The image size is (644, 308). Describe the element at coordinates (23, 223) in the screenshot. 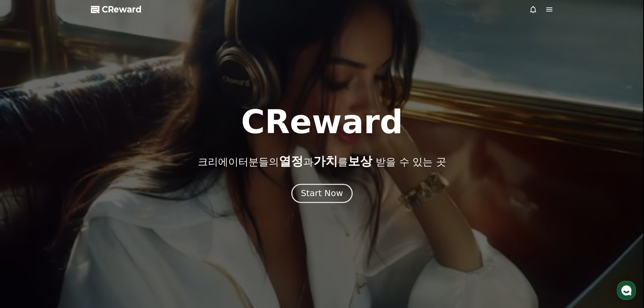

I see `a: 홈` at that location.